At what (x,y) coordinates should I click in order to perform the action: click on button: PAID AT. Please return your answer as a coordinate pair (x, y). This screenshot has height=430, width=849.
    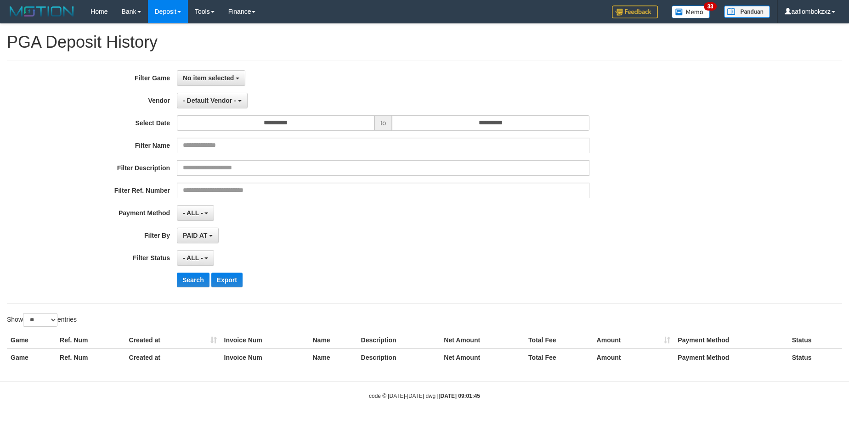
    Looking at the image, I should click on (197, 236).